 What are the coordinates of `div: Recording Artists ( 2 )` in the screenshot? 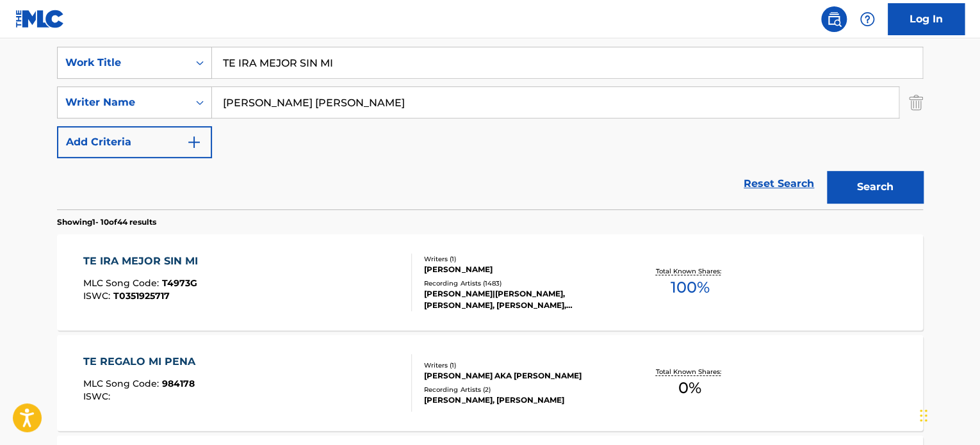 It's located at (521, 389).